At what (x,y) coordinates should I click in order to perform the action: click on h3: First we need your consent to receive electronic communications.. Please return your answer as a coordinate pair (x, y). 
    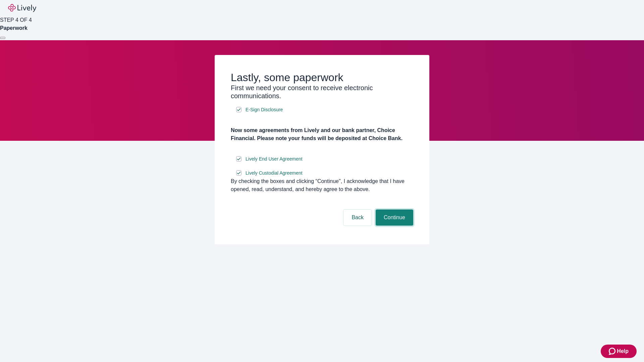
    Looking at the image, I should click on (322, 92).